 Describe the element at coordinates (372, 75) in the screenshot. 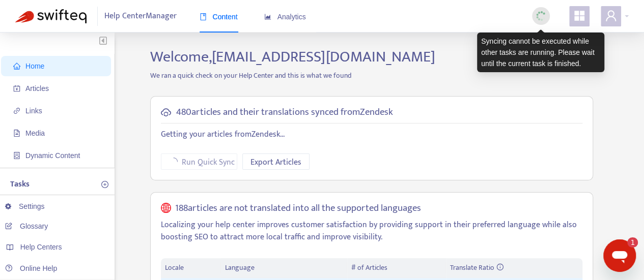

I see `p: We ran a quick check on your Help Center and this is what we found` at that location.